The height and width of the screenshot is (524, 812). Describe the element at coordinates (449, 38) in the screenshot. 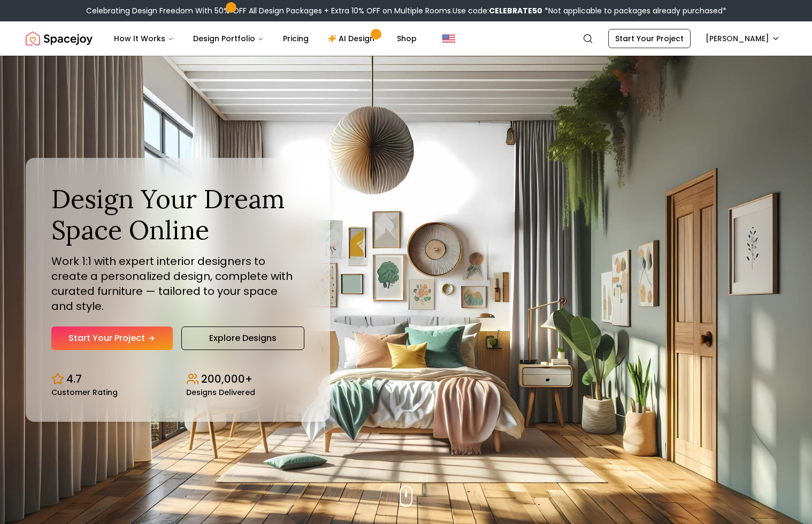

I see `img: United States` at that location.